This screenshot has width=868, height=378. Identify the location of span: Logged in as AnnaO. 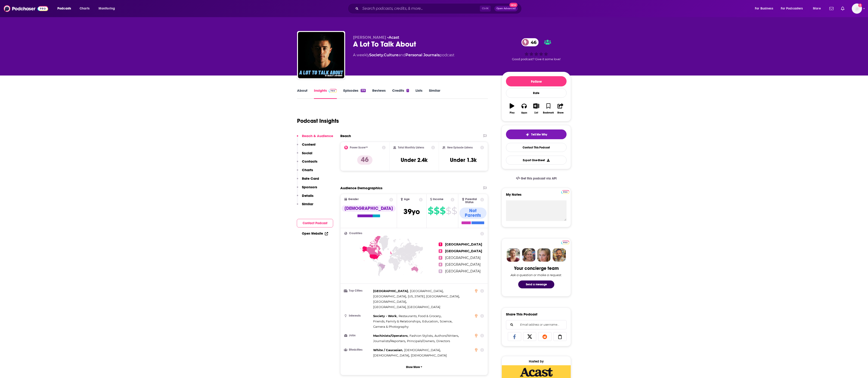
(857, 8).